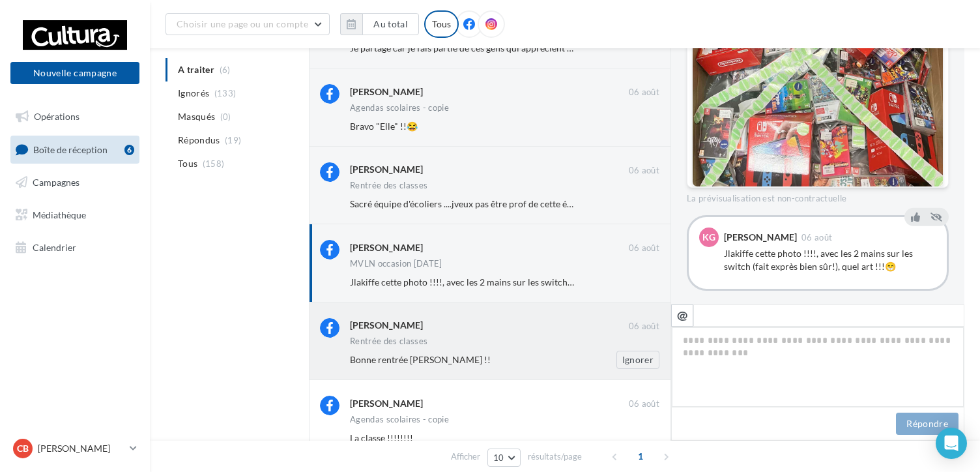 The width and height of the screenshot is (980, 472). What do you see at coordinates (830, 260) in the screenshot?
I see `div: Jlakiffe cette photo !!!!, avec les 2 mains sur les switch (fait exprès bien sûr!), quel art !!!😁` at bounding box center [830, 260].